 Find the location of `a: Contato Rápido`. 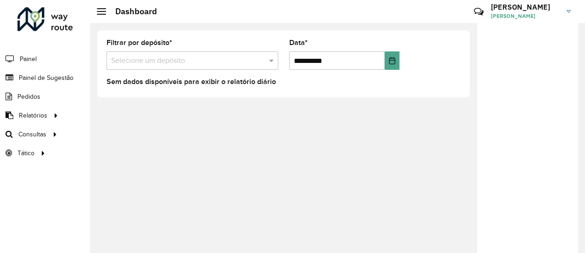

a: Contato Rápido is located at coordinates (478, 11).